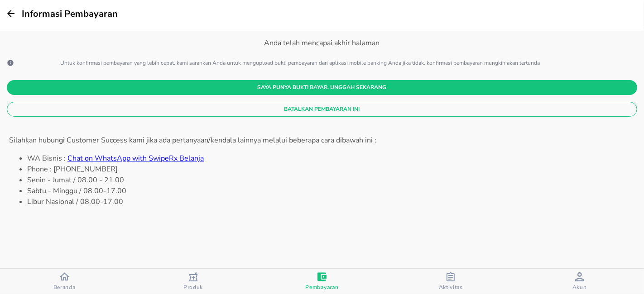 The height and width of the screenshot is (294, 644). What do you see at coordinates (64, 288) in the screenshot?
I see `span: Beranda` at bounding box center [64, 288].